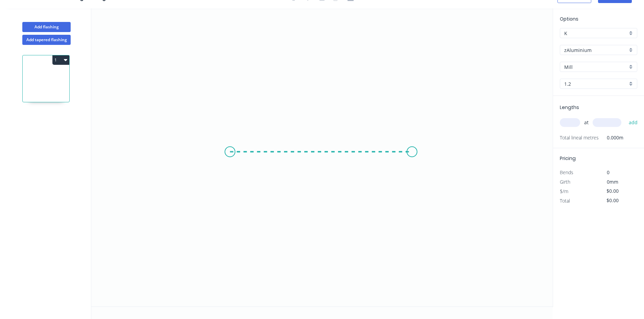 The width and height of the screenshot is (644, 319). Describe the element at coordinates (46, 27) in the screenshot. I see `button: Add flashing` at that location.